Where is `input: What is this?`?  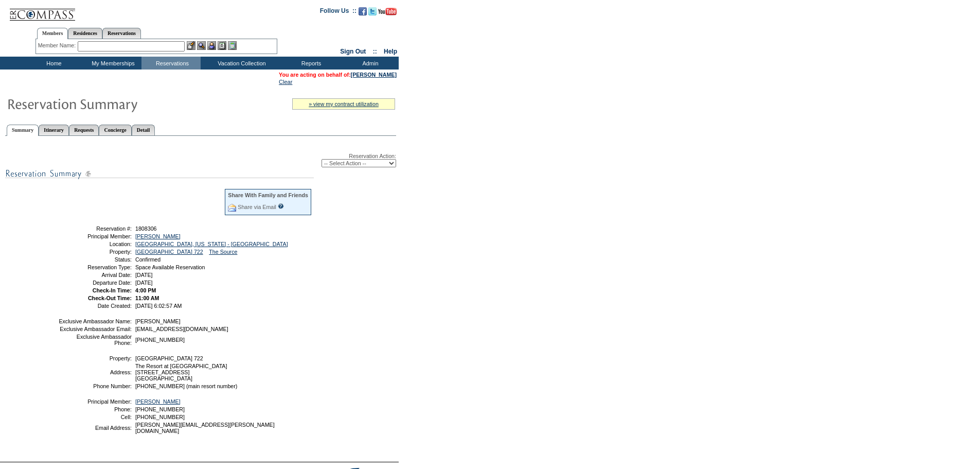 input: What is this? is located at coordinates (281, 206).